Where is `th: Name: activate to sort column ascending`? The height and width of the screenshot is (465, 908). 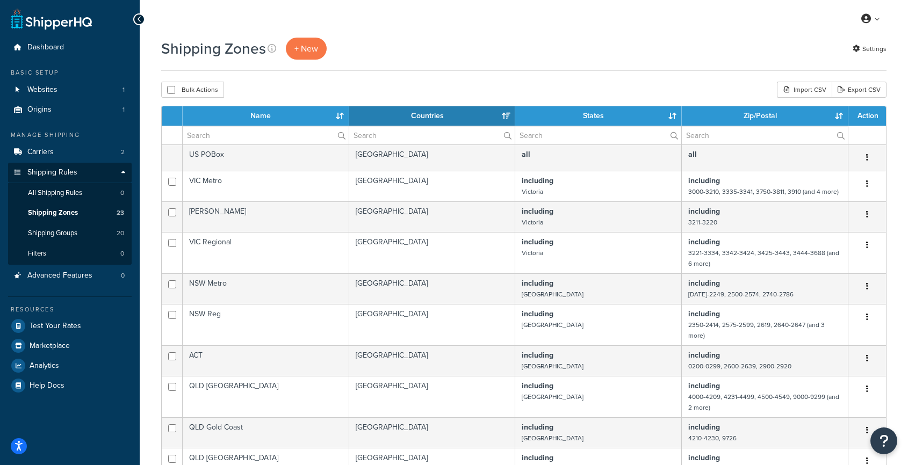 th: Name: activate to sort column ascending is located at coordinates (266, 116).